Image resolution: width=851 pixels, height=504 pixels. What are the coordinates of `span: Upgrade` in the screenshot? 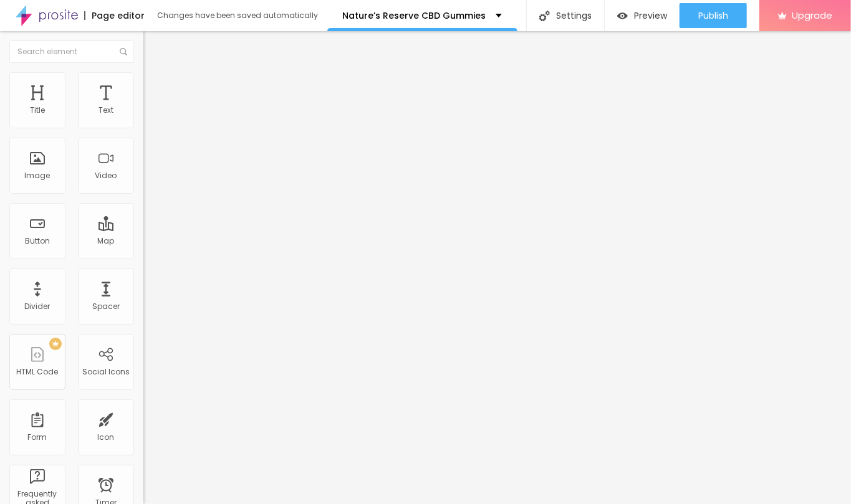 It's located at (811, 15).